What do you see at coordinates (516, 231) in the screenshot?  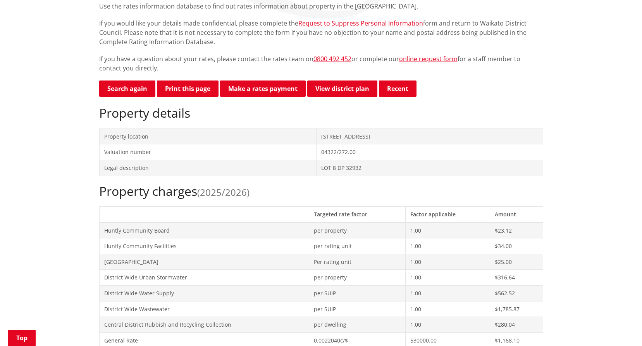 I see `td: $23.12` at bounding box center [516, 231].